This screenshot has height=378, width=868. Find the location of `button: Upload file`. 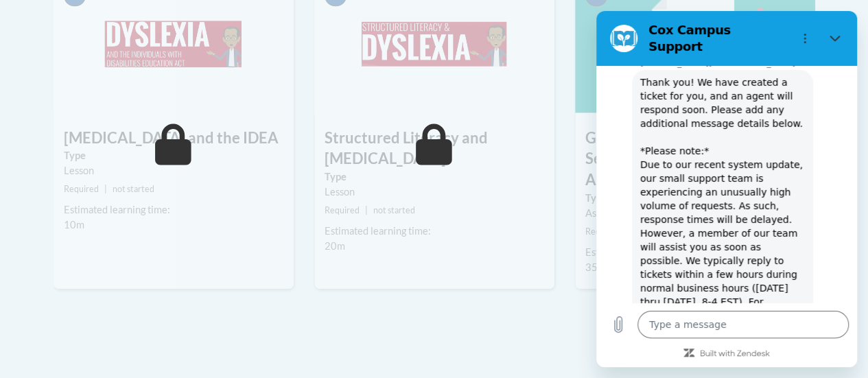

button: Upload file is located at coordinates (22, 314).